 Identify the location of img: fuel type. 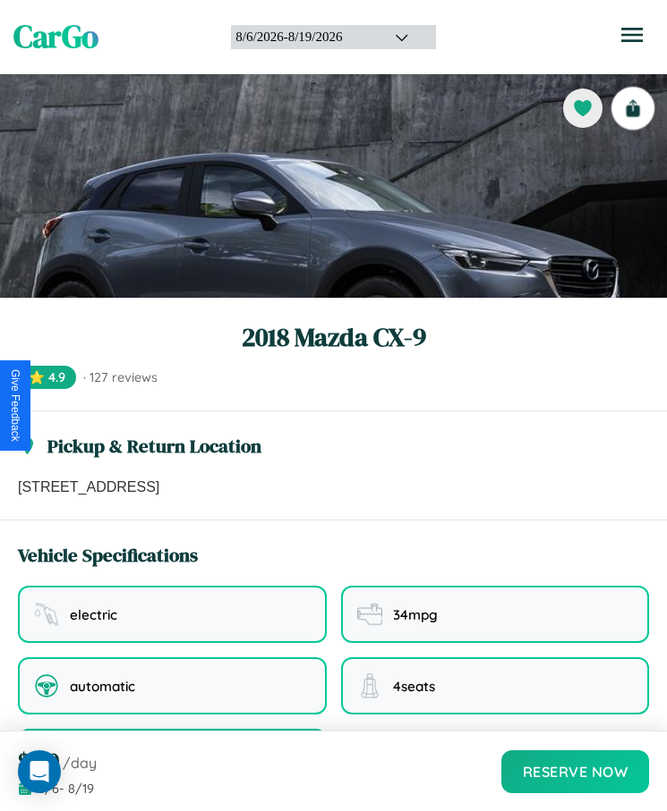
(47, 615).